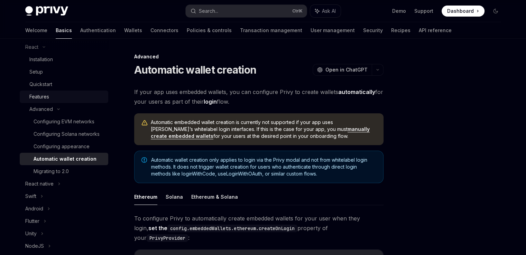 This screenshot has height=255, width=526. Describe the element at coordinates (271, 30) in the screenshot. I see `a: Transaction management` at that location.